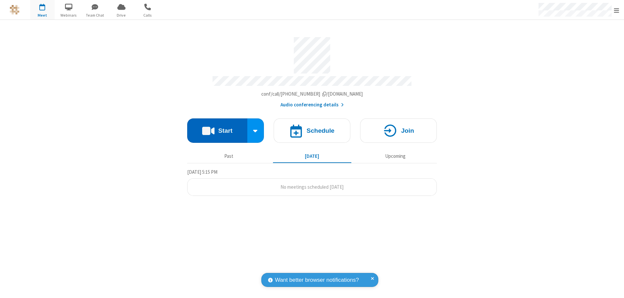 Image resolution: width=624 pixels, height=298 pixels. Describe the element at coordinates (148, 15) in the screenshot. I see `span: Calls` at that location.